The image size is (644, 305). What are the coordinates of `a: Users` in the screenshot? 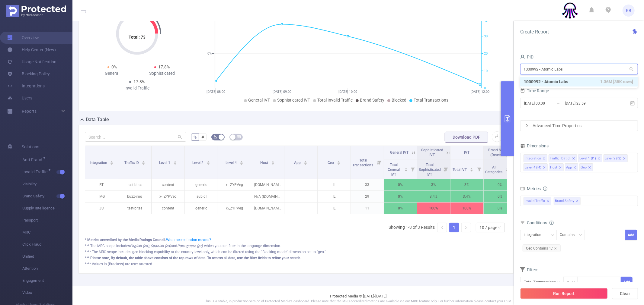 It's located at (19, 98).